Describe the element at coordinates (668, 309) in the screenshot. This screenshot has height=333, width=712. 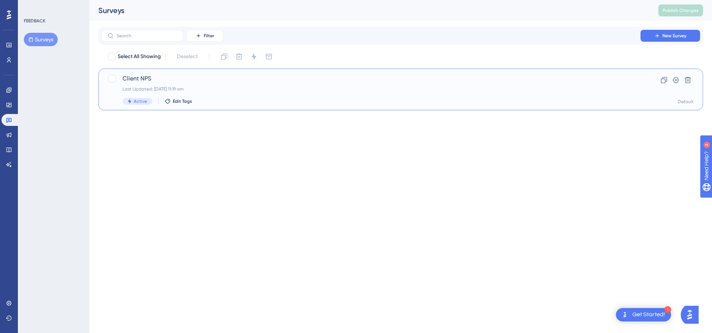
I see `div: 1` at that location.